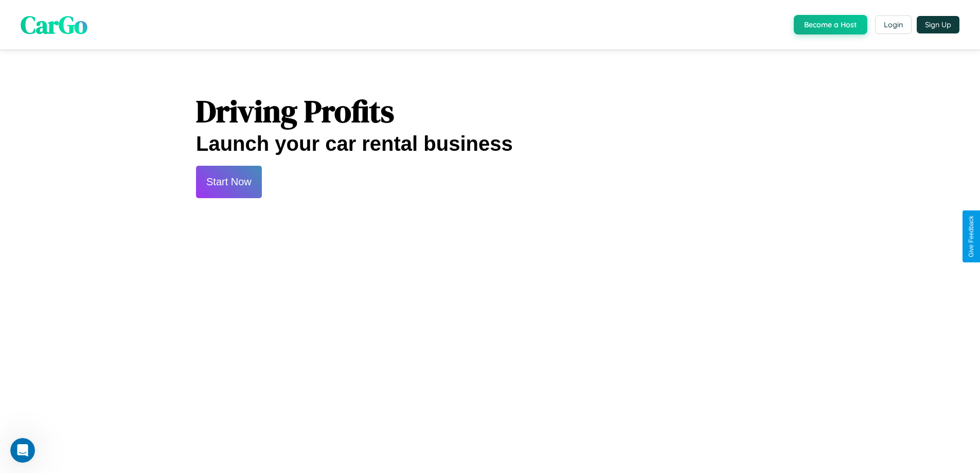  Describe the element at coordinates (938, 25) in the screenshot. I see `button: Sign Up` at that location.